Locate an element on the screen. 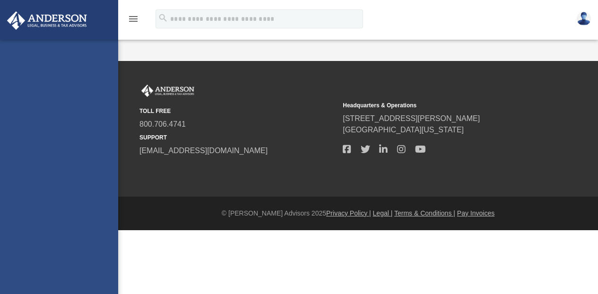 The width and height of the screenshot is (598, 294). a: Pay Invoices is located at coordinates (476, 213).